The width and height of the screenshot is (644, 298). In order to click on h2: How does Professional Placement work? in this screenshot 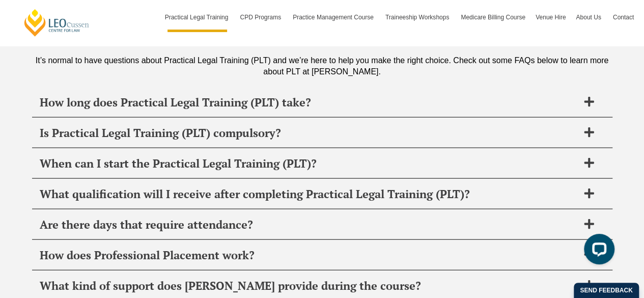, I will do `click(309, 255)`.